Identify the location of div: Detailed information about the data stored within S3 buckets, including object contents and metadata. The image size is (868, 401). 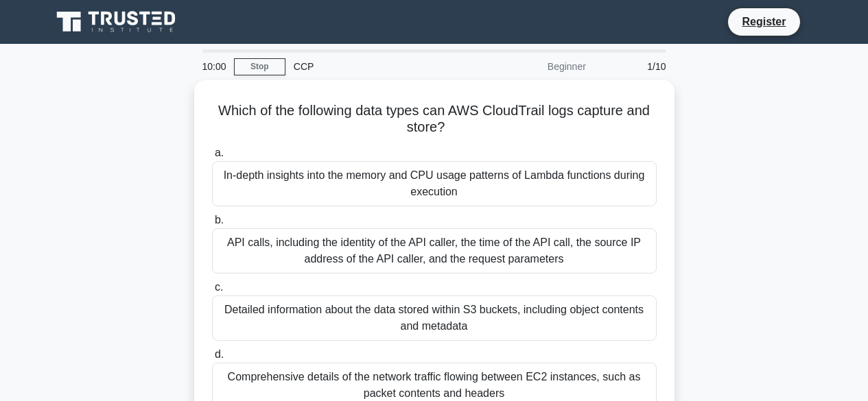
(435, 318).